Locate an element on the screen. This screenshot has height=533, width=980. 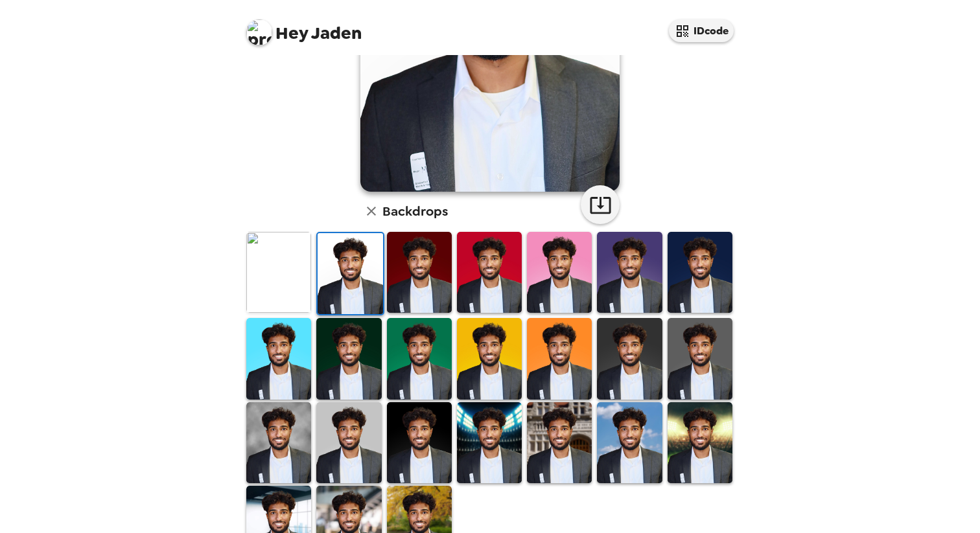
span: Hey is located at coordinates (292, 33).